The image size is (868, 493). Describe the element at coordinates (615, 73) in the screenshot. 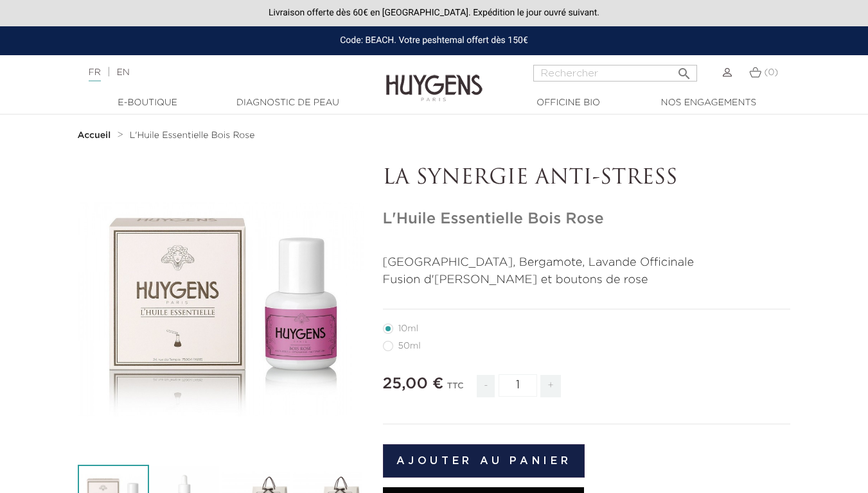

I see `input: Rechercher` at that location.